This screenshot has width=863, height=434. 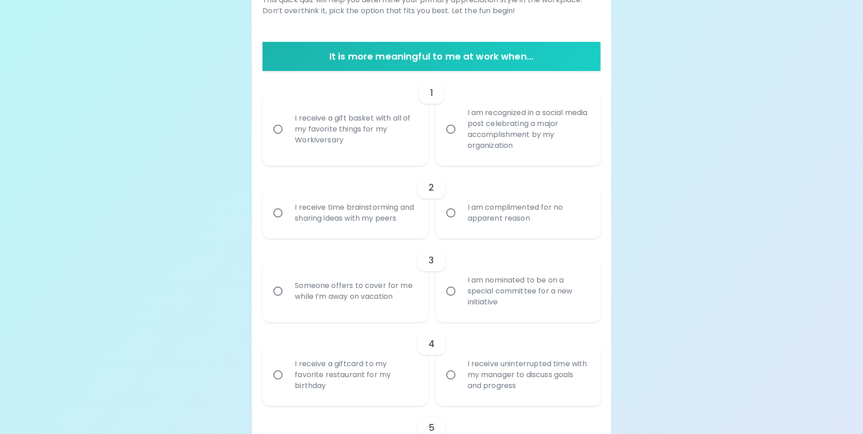 What do you see at coordinates (355, 213) in the screenshot?
I see `div: I receive time brainstorming and sharing ideas with my peers` at bounding box center [355, 213].